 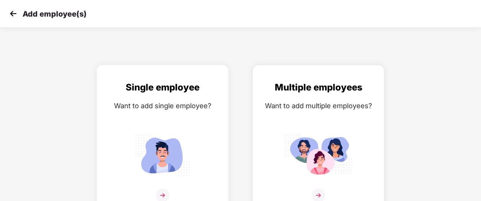 I want to click on div: Want to add multiple employees?, so click(x=318, y=105).